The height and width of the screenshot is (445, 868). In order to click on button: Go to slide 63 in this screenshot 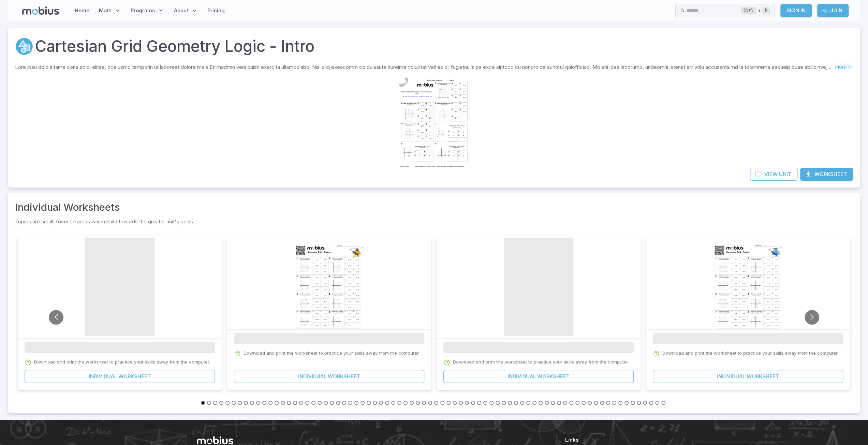, I will do `click(584, 403)`.